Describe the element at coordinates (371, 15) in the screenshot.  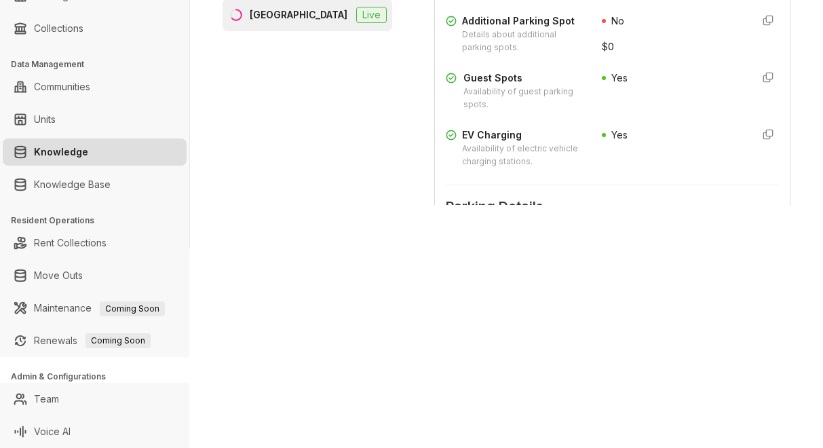
I see `span: Live` at that location.